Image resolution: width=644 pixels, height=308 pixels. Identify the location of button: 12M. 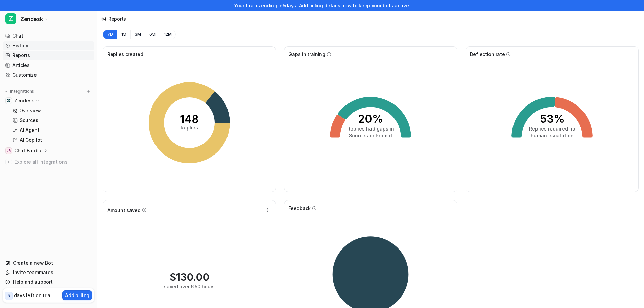
(168, 35).